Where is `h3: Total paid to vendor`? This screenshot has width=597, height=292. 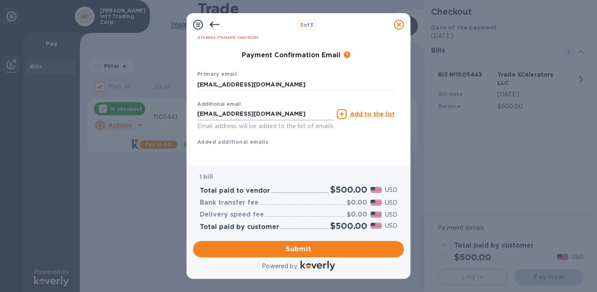 h3: Total paid to vendor is located at coordinates (235, 191).